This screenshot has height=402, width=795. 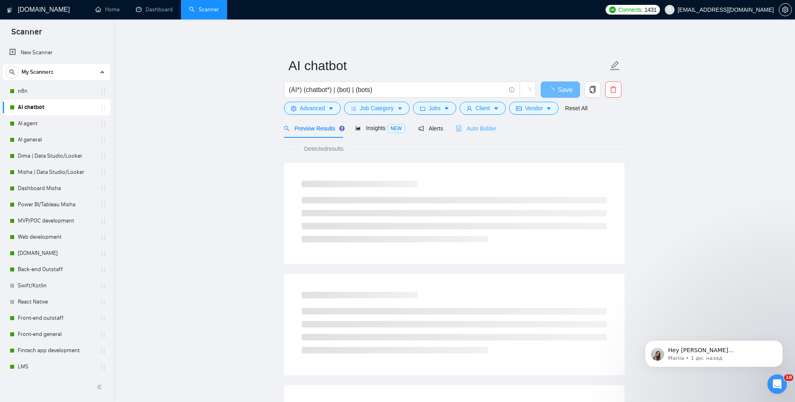 What do you see at coordinates (423, 108) in the screenshot?
I see `span: folder` at bounding box center [423, 108].